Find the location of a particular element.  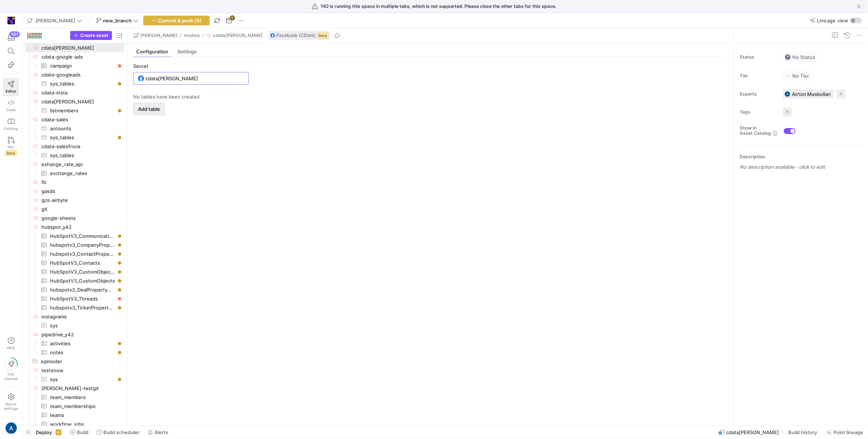

span: Beta is located at coordinates (323, 35).